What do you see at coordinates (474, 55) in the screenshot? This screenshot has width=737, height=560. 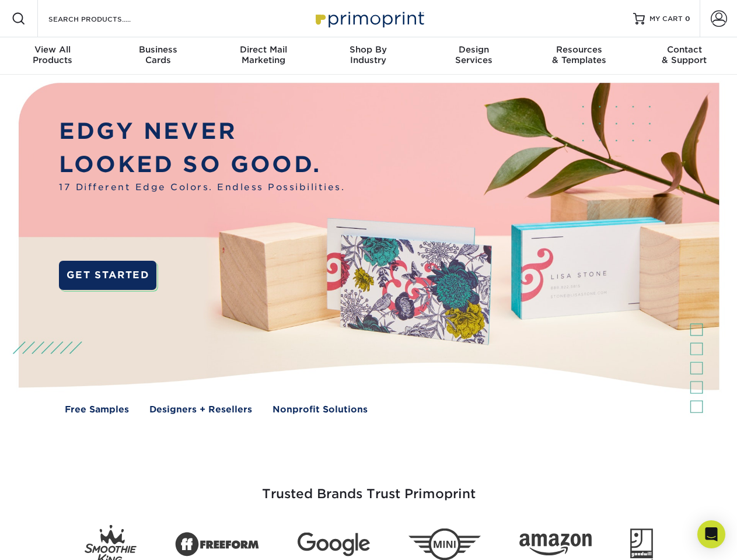 I see `div: Services` at bounding box center [474, 55].